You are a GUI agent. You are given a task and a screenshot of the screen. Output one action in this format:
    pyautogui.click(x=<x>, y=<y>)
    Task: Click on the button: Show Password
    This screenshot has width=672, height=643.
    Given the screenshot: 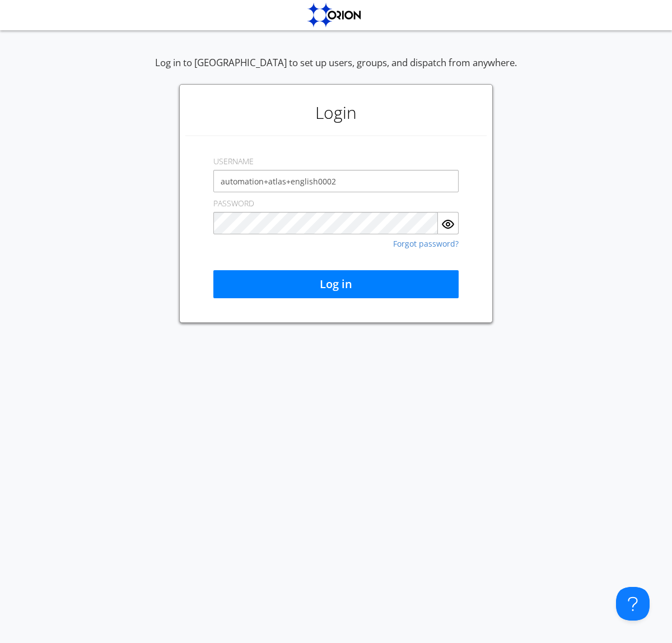 What is the action you would take?
    pyautogui.click(x=448, y=223)
    